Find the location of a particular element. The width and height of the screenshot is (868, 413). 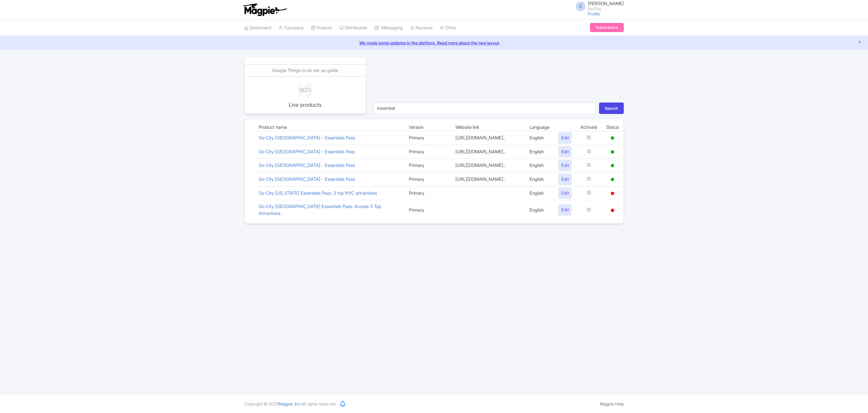

td: Version is located at coordinates (427, 128).